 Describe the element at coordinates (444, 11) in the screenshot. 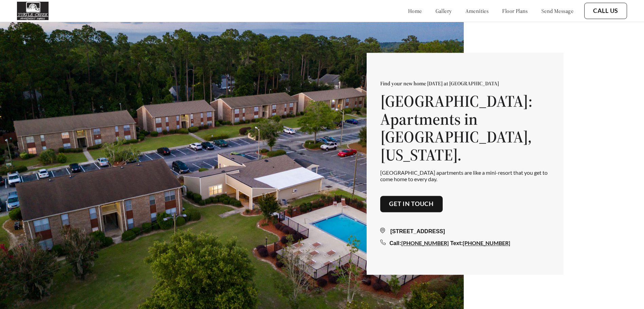

I see `a: gallery` at that location.